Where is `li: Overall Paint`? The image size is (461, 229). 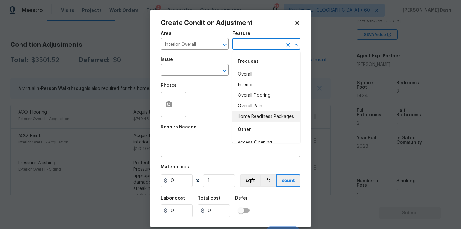 li: Overall Paint is located at coordinates (267, 106).